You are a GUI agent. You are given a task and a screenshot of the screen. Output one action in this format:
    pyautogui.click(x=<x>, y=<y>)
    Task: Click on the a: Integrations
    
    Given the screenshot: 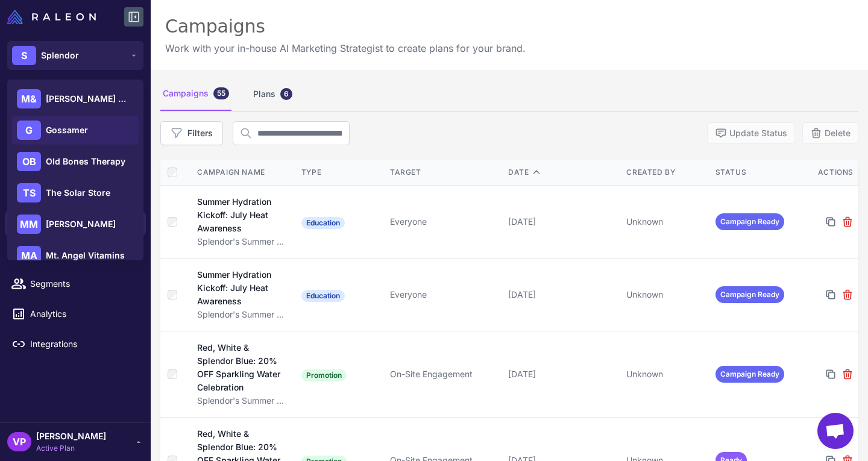 What is the action you would take?
    pyautogui.click(x=76, y=344)
    